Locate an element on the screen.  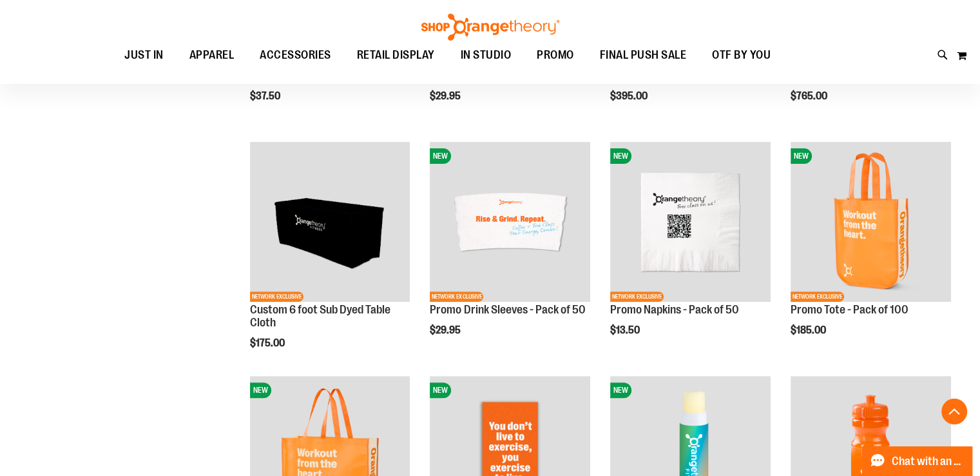
a: PROMO is located at coordinates (555, 55).